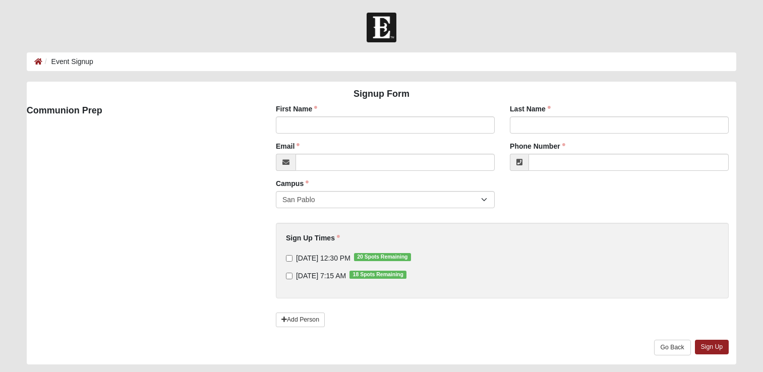 Image resolution: width=763 pixels, height=372 pixels. Describe the element at coordinates (378, 275) in the screenshot. I see `span: 18 Spots Remaining` at that location.